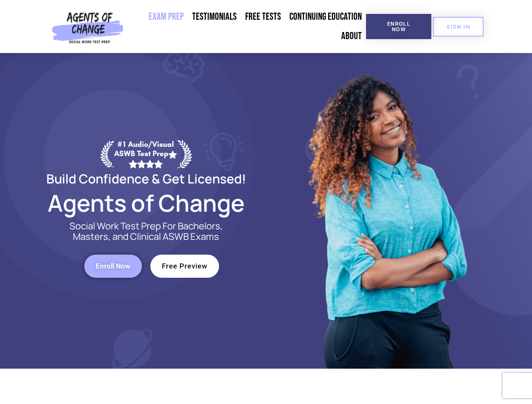 The height and width of the screenshot is (404, 532). What do you see at coordinates (146, 203) in the screenshot?
I see `h2: Agents of Change` at bounding box center [146, 203].